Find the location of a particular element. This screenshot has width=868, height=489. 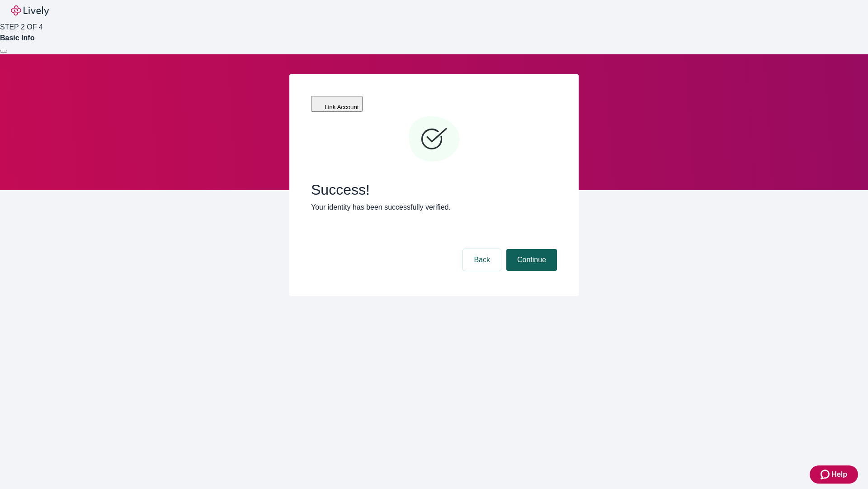

img: Lively is located at coordinates (30, 11).